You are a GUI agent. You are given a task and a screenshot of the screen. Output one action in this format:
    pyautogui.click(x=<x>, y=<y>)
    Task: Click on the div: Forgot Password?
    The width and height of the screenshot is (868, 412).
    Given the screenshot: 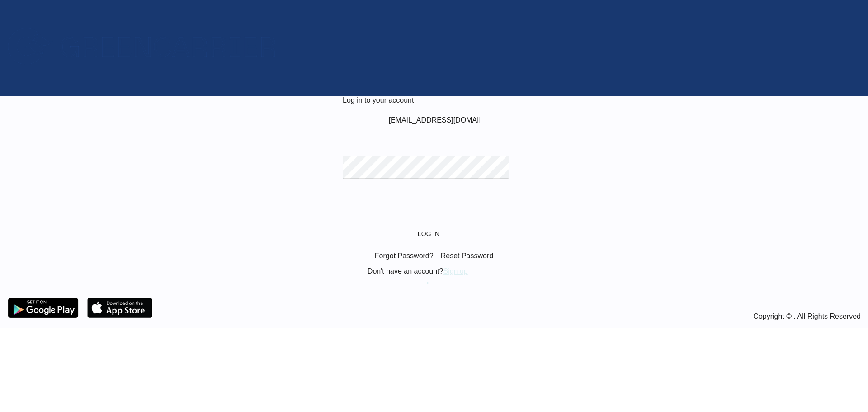 What is the action you would take?
    pyautogui.click(x=404, y=256)
    